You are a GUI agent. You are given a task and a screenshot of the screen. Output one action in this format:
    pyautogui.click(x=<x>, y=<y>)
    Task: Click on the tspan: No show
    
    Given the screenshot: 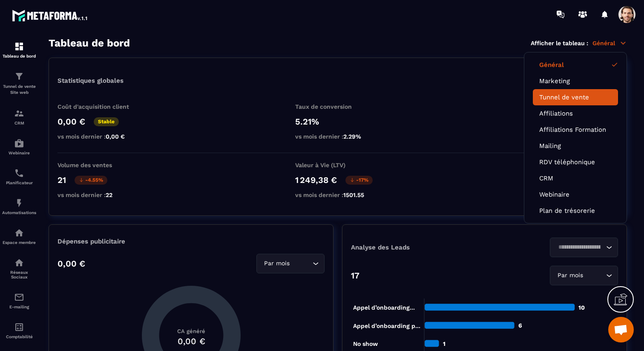 What is the action you would take?
    pyautogui.click(x=365, y=344)
    